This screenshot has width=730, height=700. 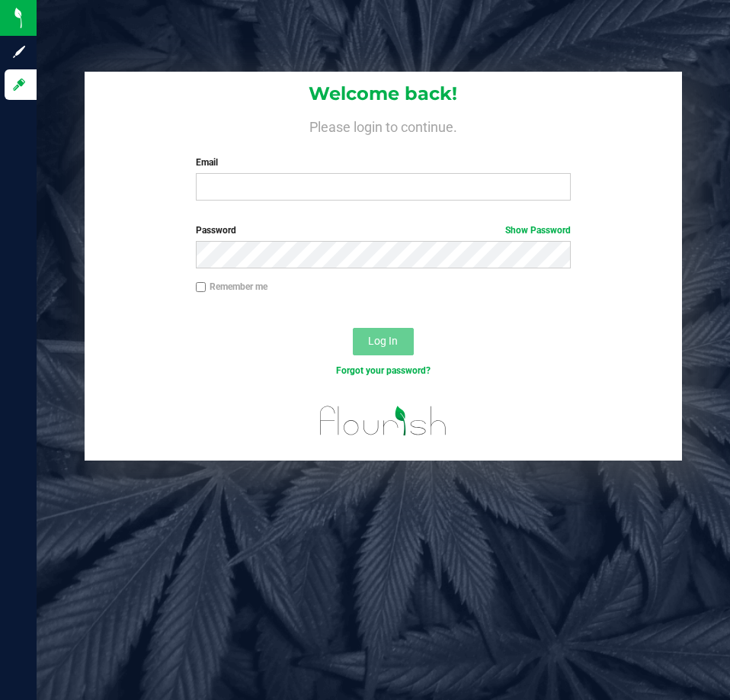 What do you see at coordinates (383, 370) in the screenshot?
I see `a: Forgot your password?` at bounding box center [383, 370].